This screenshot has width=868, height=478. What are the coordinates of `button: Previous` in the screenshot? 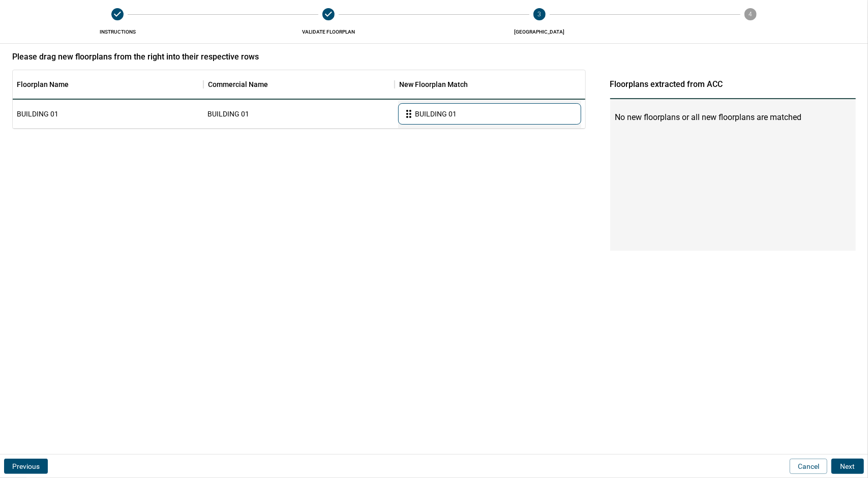 It's located at (26, 466).